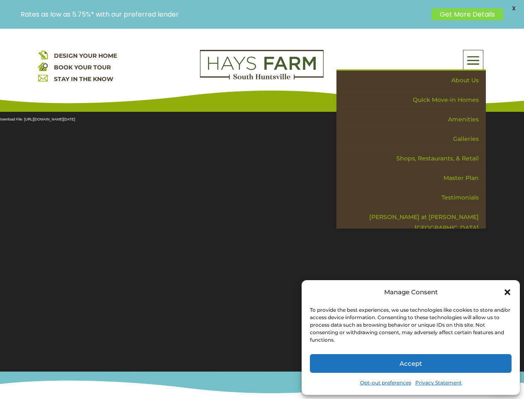 The image size is (524, 399). I want to click on div: Manage Consent, so click(411, 292).